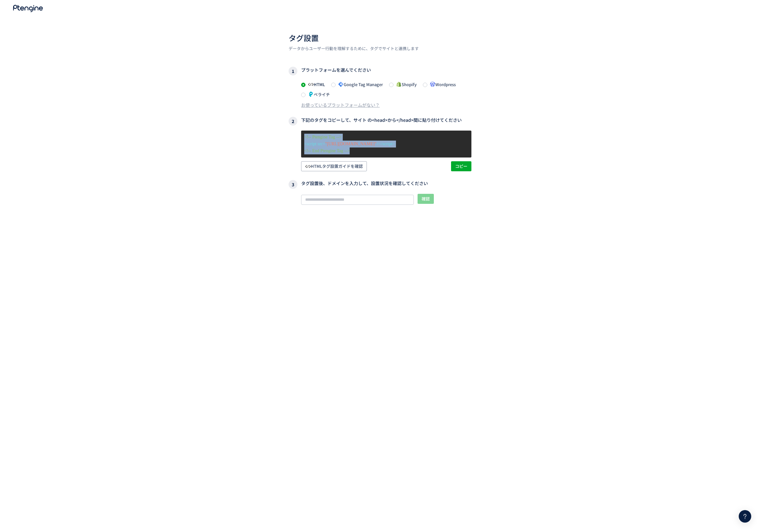 This screenshot has width=760, height=532. What do you see at coordinates (380, 184) in the screenshot?
I see `h3: タグ設置後、ドメインを入力して、設置状況を確認してください` at bounding box center [380, 184].